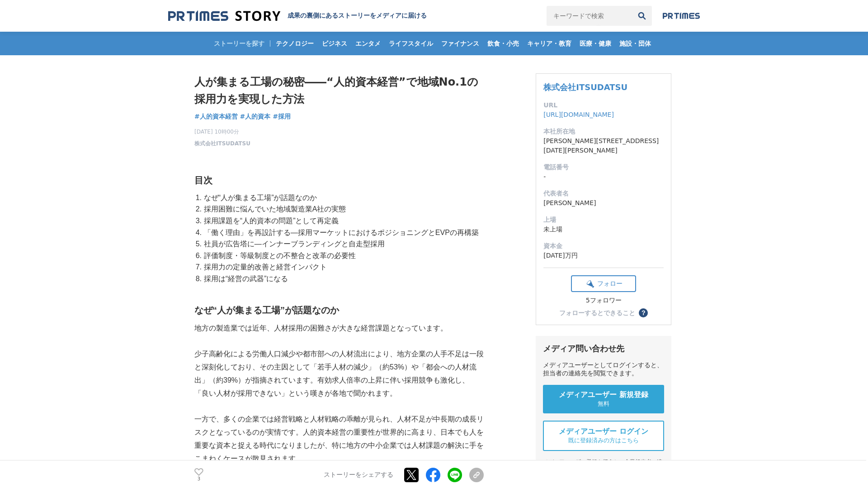 The width and height of the screenshot is (868, 489). What do you see at coordinates (604, 219) in the screenshot?
I see `dt: 上場` at bounding box center [604, 219].